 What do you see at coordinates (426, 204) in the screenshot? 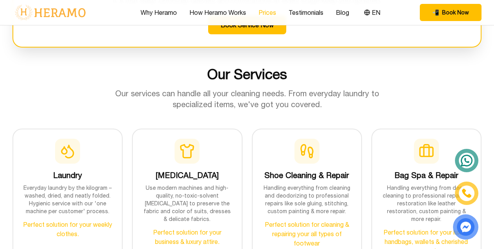
I see `font: Handling everything from deep cleaning to professional repairs & restoration like leather restora...` at bounding box center [426, 204].